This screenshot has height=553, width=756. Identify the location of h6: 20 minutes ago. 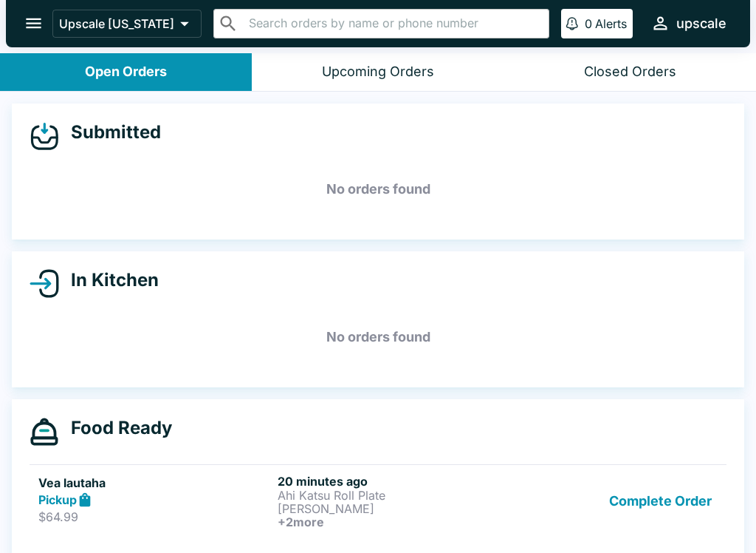
(394, 481).